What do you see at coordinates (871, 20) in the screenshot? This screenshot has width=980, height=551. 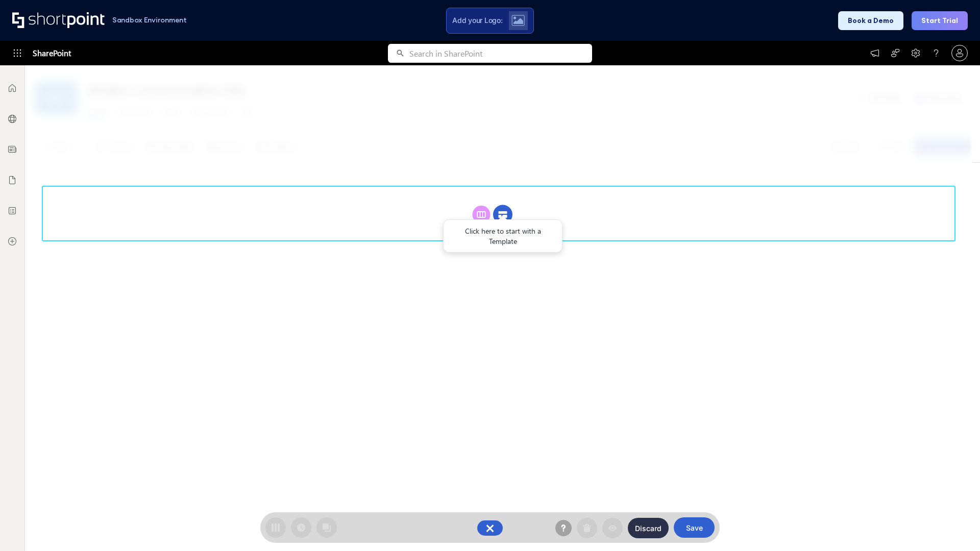 I see `button: Book a Demo` at bounding box center [871, 20].